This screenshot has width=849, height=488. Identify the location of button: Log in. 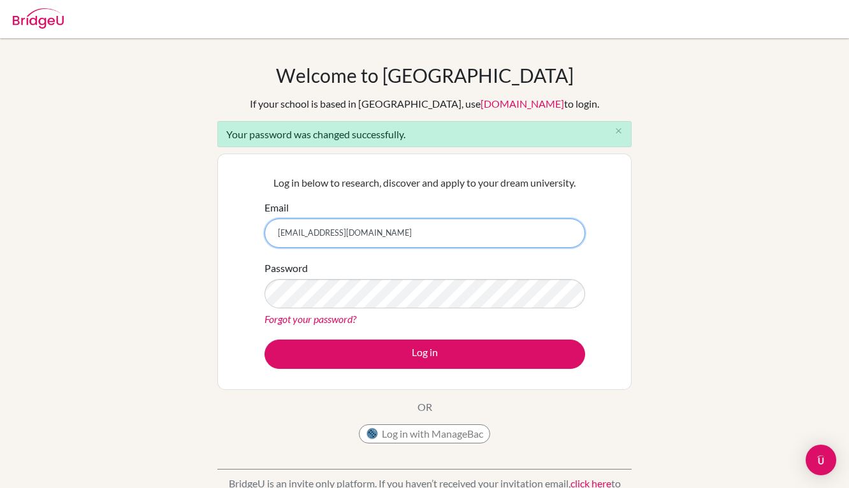
(424, 354).